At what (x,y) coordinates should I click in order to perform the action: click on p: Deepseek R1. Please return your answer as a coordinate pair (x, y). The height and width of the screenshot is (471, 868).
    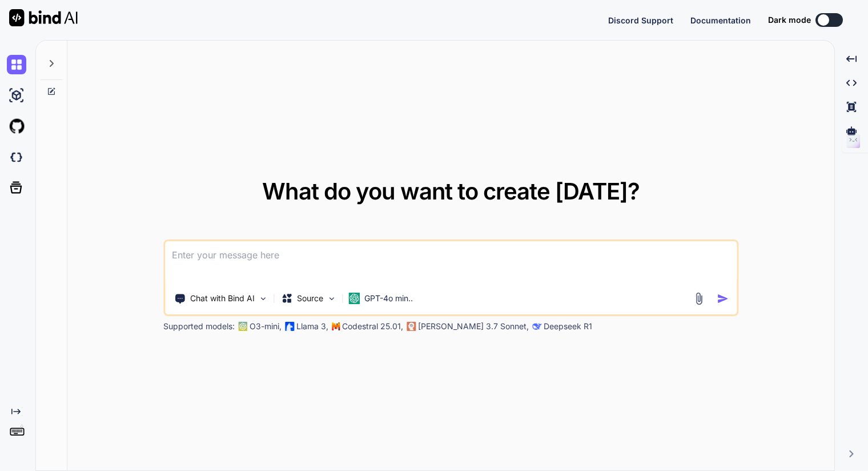
    Looking at the image, I should click on (568, 326).